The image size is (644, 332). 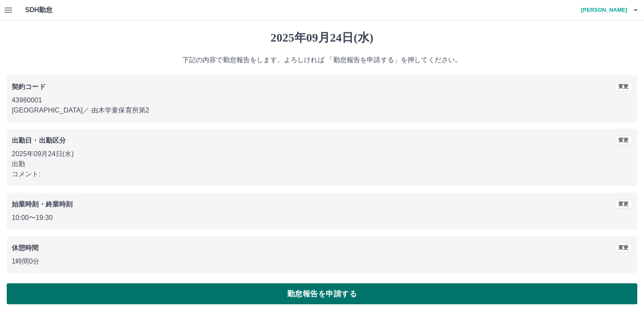 What do you see at coordinates (322, 100) in the screenshot?
I see `p: 43980001` at bounding box center [322, 100].